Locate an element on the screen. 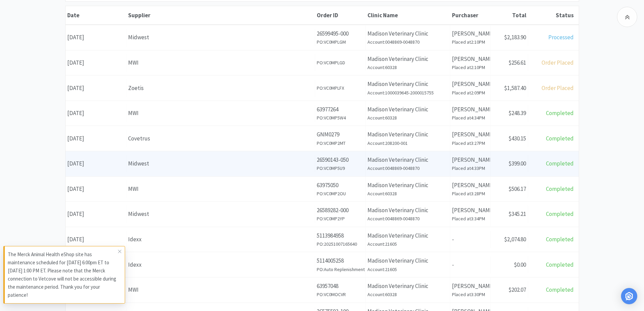 This screenshot has height=311, width=644. p: 63977264 is located at coordinates (340, 109).